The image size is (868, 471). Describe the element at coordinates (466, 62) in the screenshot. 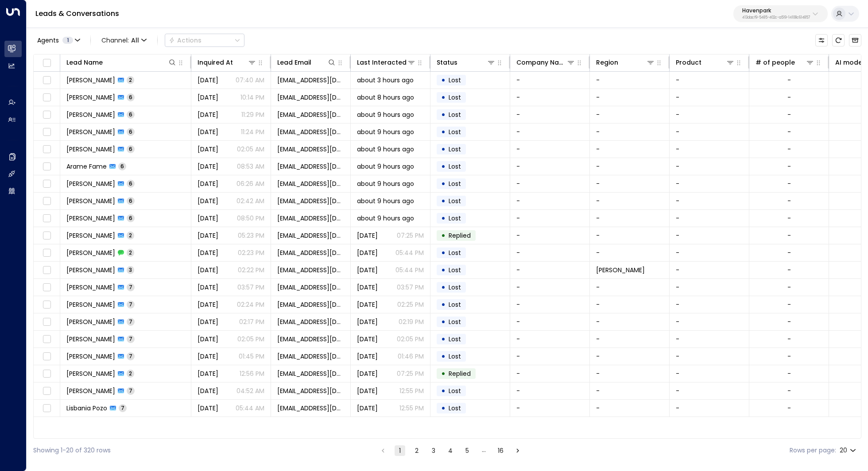

I see `div: Status` at that location.